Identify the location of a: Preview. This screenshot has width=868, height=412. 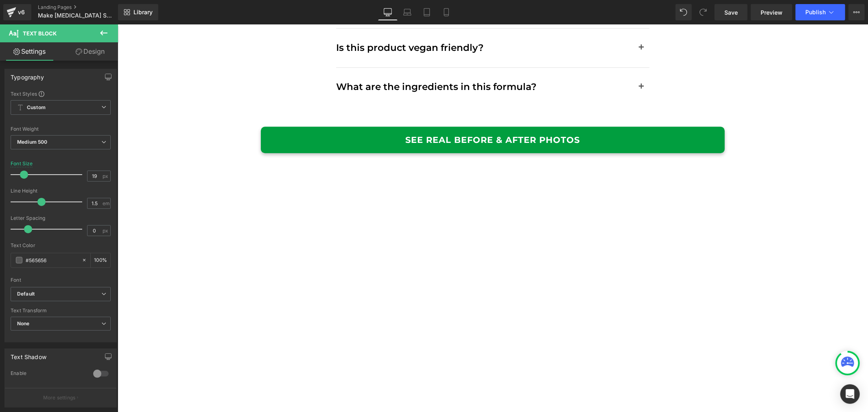
(771, 12).